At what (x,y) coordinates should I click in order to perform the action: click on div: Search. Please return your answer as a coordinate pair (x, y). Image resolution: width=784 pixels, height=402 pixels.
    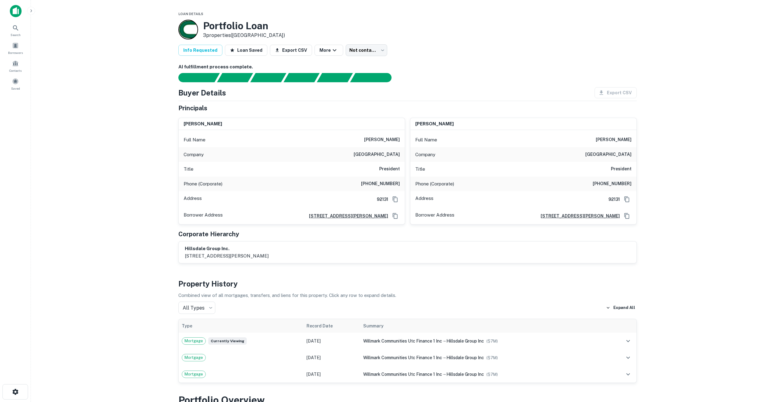
    Looking at the image, I should click on (15, 30).